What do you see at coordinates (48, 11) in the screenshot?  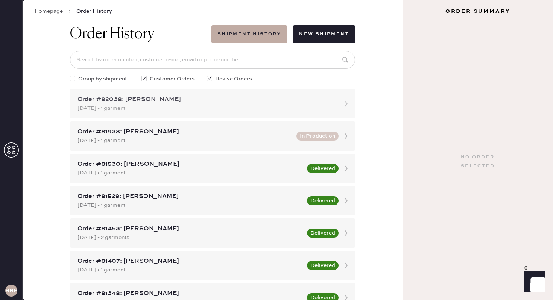 I see `a: Homepage` at bounding box center [48, 11].